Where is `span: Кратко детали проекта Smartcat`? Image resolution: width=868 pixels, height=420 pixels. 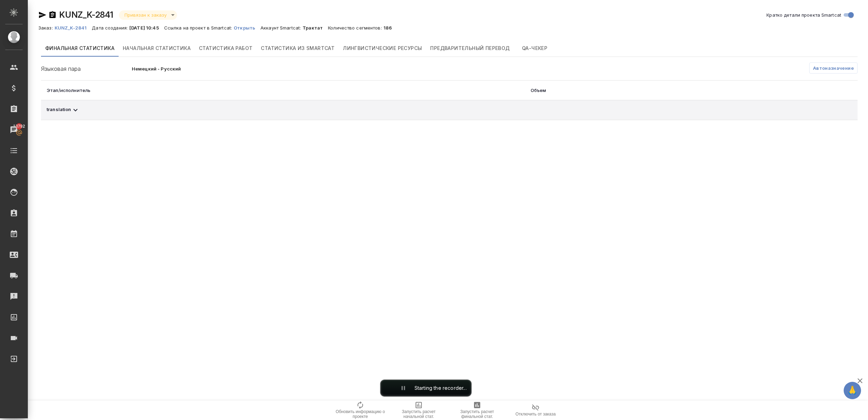 span: Кратко детали проекта Smartcat is located at coordinates (804, 15).